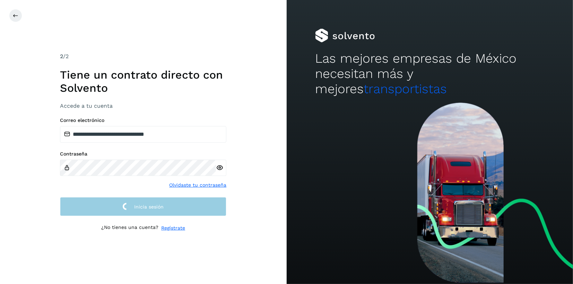 The image size is (573, 284). I want to click on label: Contraseña, so click(143, 154).